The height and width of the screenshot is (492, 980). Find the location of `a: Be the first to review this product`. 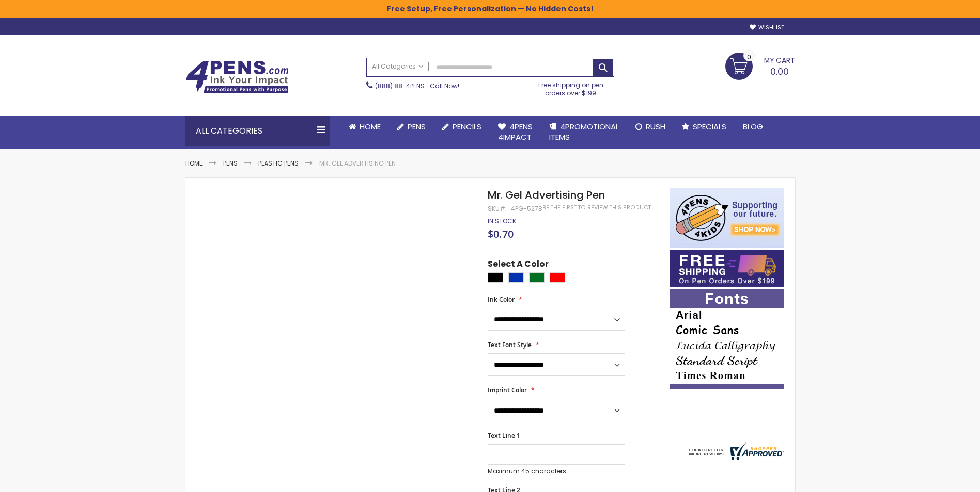

a: Be the first to review this product is located at coordinates (597, 208).